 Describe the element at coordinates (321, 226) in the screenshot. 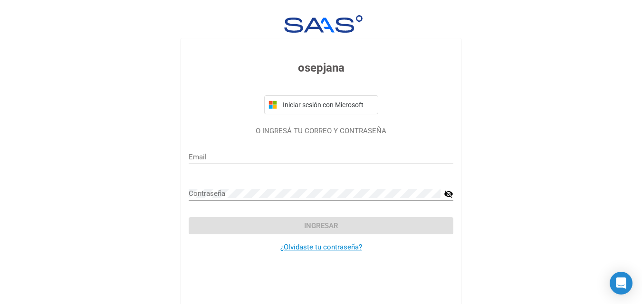

I see `span: Ingresar` at that location.